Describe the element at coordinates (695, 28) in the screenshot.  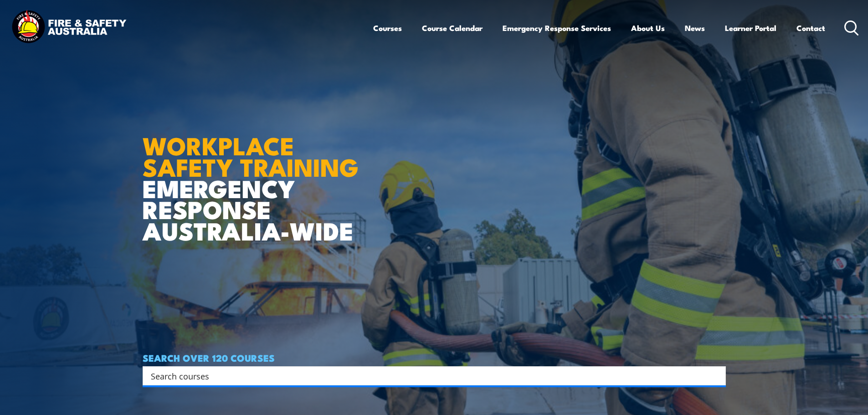
I see `a: News` at that location.